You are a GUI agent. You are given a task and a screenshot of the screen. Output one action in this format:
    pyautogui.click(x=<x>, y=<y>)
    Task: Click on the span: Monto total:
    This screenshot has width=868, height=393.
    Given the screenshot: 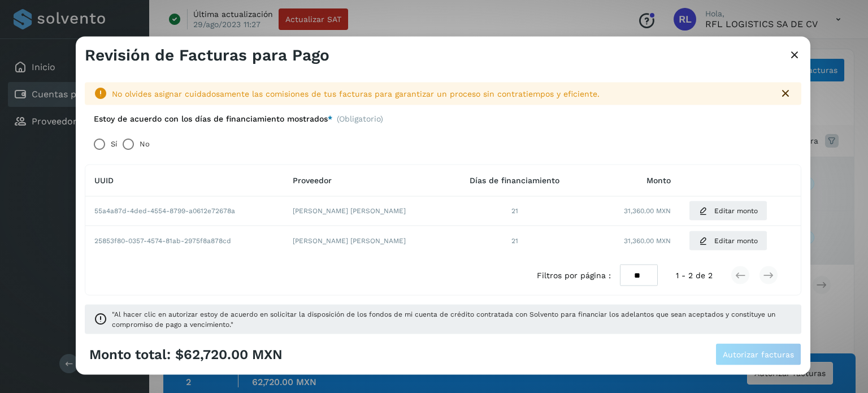 What is the action you would take?
    pyautogui.click(x=130, y=354)
    